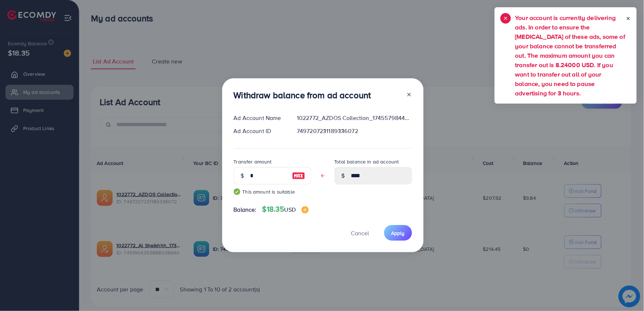 The image size is (644, 311). I want to click on span: USD, so click(290, 210).